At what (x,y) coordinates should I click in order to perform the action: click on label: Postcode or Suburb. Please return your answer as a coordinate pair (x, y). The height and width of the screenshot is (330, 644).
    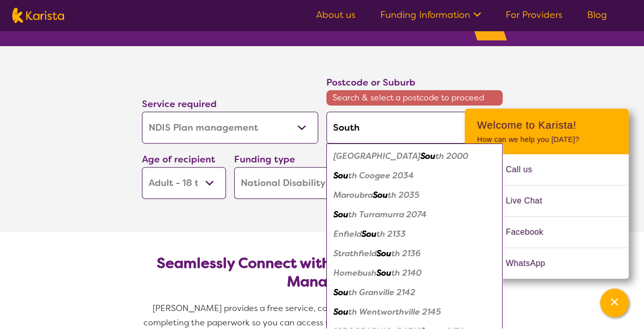
    Looking at the image, I should click on (371, 83).